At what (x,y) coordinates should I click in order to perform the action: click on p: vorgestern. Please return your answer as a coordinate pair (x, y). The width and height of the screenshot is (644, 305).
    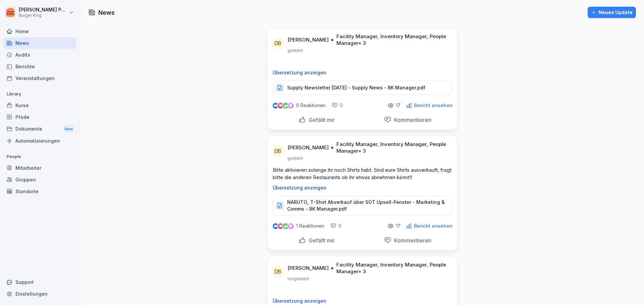
    Looking at the image, I should click on (298, 279).